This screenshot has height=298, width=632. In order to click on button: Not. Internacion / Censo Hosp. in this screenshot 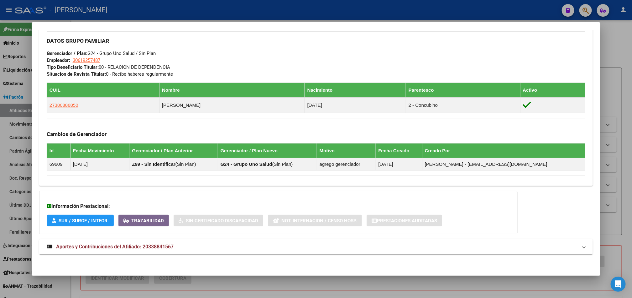, I will do `click(315, 220)`.